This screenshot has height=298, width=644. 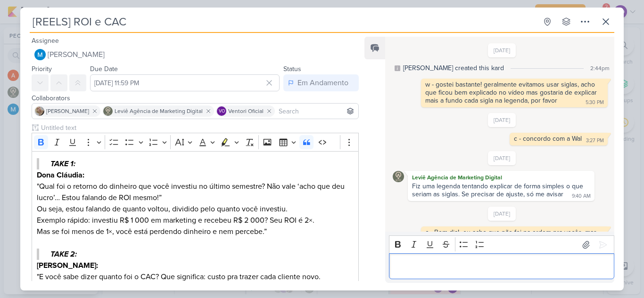 What do you see at coordinates (195, 98) in the screenshot?
I see `div: Collaborators` at bounding box center [195, 98].